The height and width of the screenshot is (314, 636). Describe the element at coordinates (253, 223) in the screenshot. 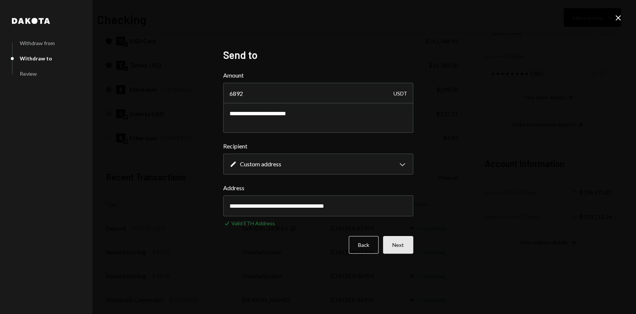

I see `div: Valid ETH Address` at that location.